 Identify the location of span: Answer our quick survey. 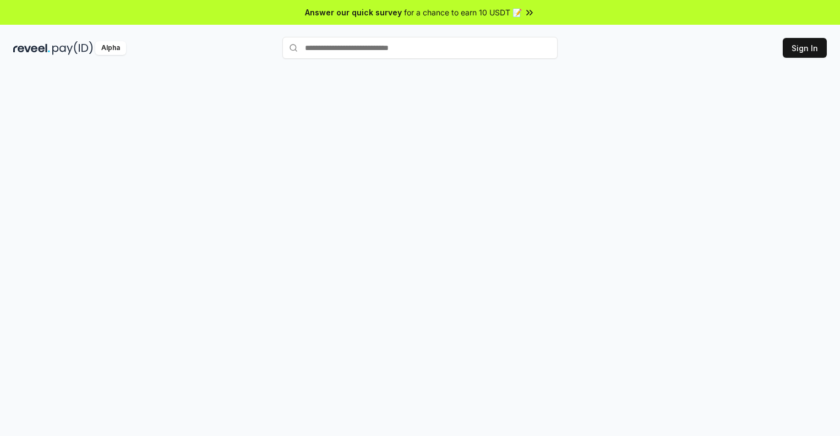
(353, 12).